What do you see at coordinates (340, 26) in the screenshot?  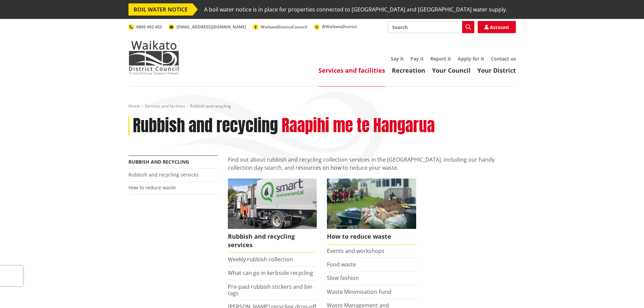 I see `span: @WaikatoDistrict` at bounding box center [340, 26].